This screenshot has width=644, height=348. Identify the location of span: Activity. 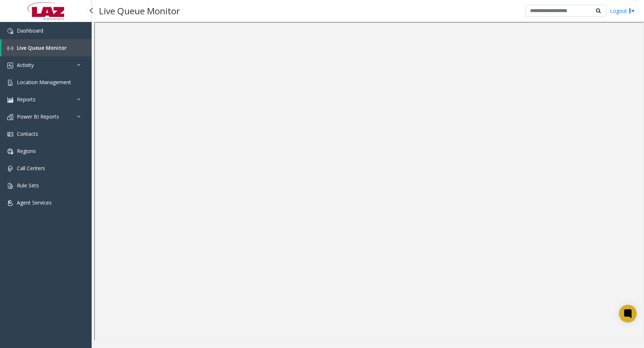
(25, 65).